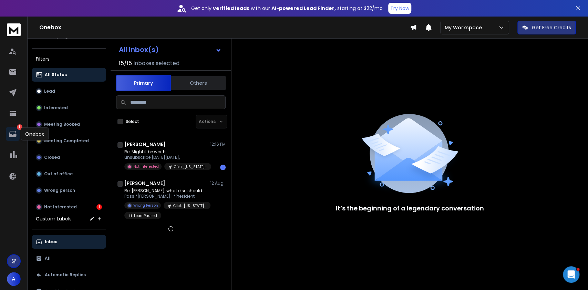 The image size is (588, 290). Describe the element at coordinates (170, 50) in the screenshot. I see `button: All Inbox(s)` at that location.